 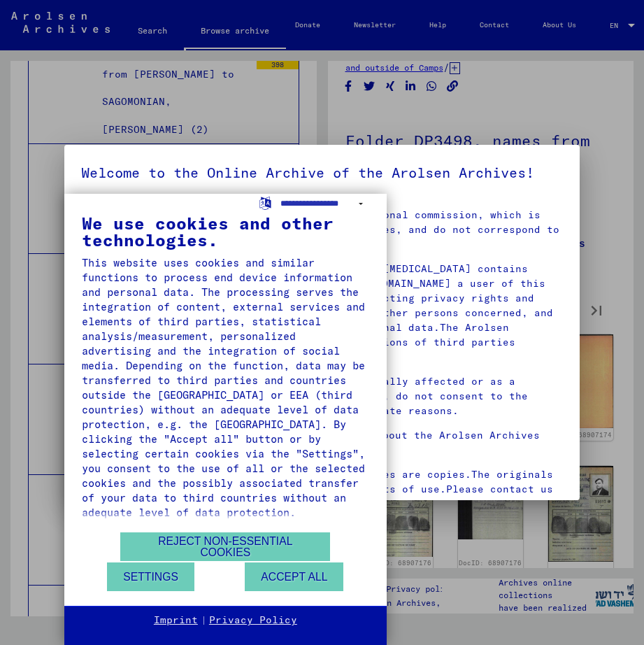 What do you see at coordinates (294, 576) in the screenshot?
I see `button: Accept all` at bounding box center [294, 576].